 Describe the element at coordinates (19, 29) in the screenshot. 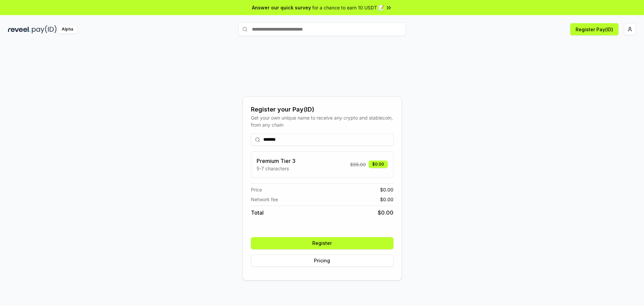

I see `img: reveel_dark` at that location.